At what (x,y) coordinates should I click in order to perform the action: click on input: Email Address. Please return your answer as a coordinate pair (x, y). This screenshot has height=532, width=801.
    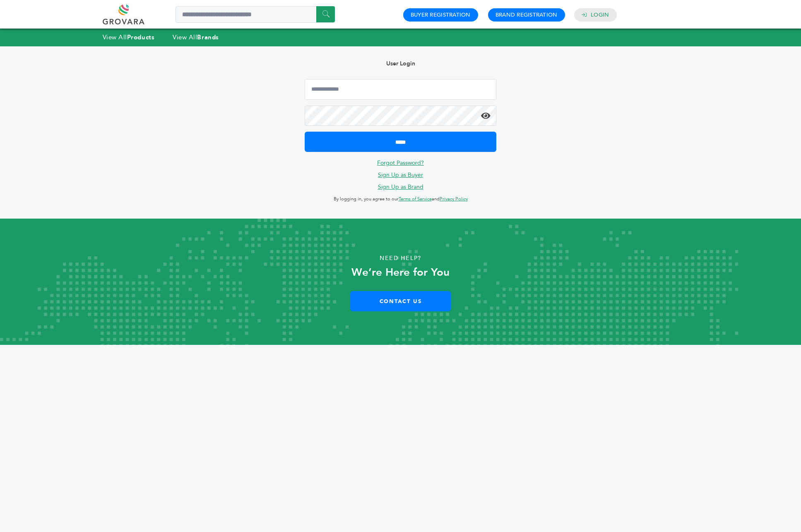
    Looking at the image, I should click on (401, 89).